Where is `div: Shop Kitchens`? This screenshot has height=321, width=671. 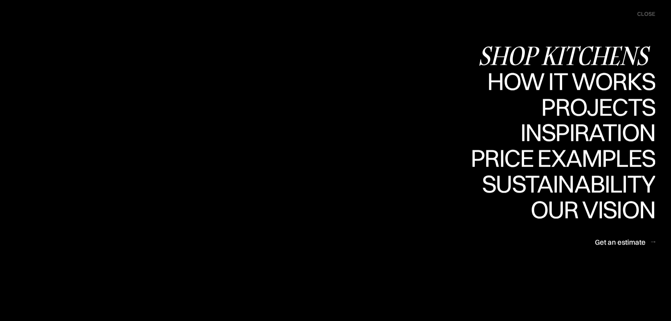
div: Shop Kitchens is located at coordinates (566, 55).